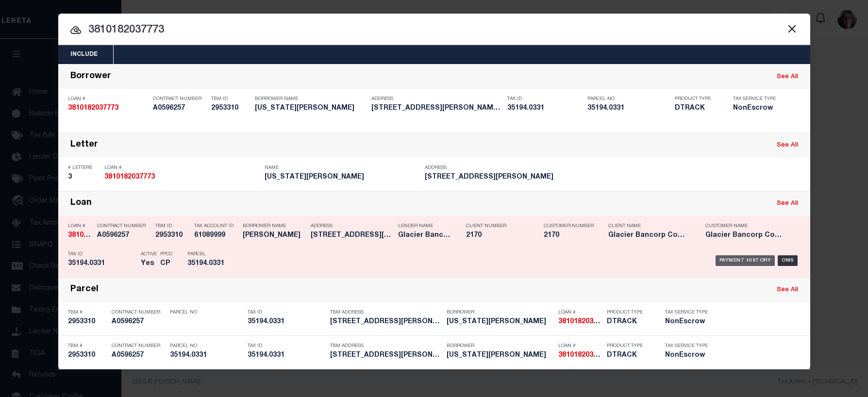  What do you see at coordinates (425, 226) in the screenshot?
I see `p: Lender Name` at bounding box center [425, 226].